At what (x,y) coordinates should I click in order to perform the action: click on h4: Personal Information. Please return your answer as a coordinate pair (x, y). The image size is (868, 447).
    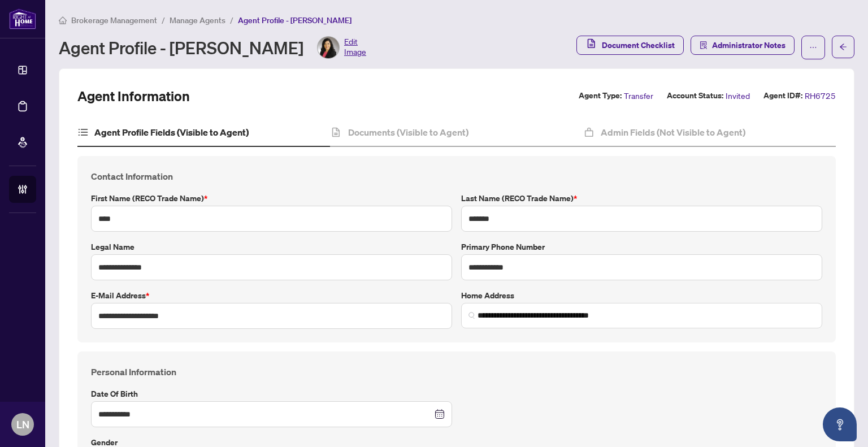
    Looking at the image, I should click on (457, 372).